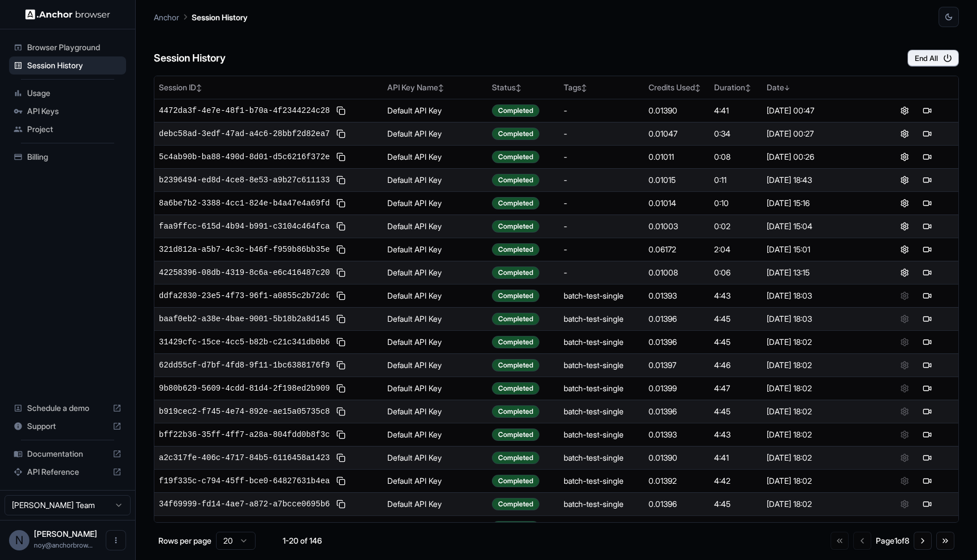  I want to click on div: 0.01008, so click(677, 273).